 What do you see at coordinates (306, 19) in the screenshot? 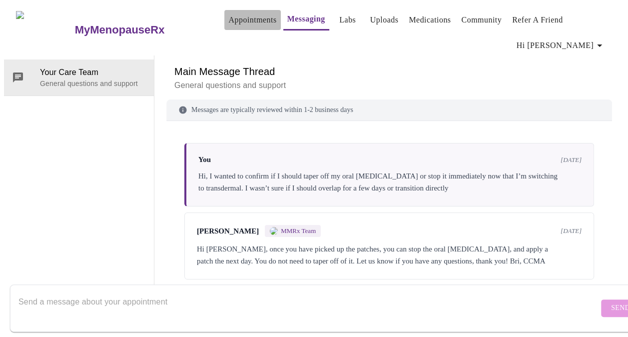
I see `a: Messaging` at bounding box center [306, 19].